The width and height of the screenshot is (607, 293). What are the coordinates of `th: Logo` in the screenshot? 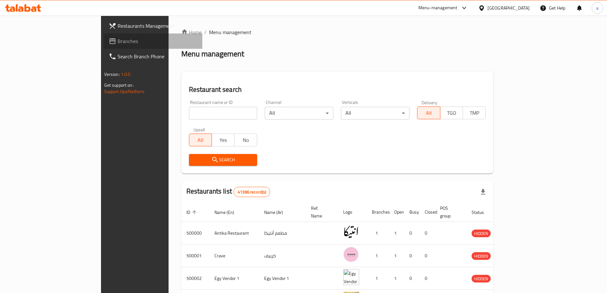 It's located at (353, 212).